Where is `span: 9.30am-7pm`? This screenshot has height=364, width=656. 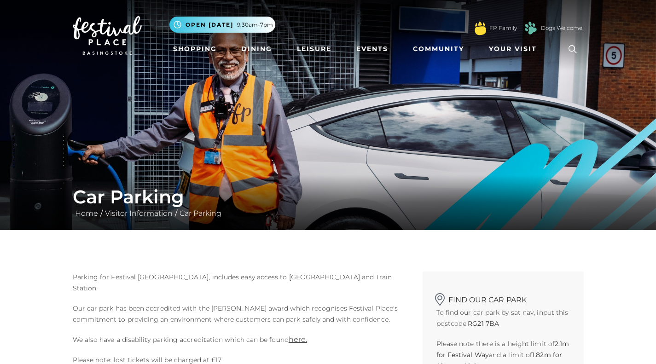 span: 9.30am-7pm is located at coordinates (255, 25).